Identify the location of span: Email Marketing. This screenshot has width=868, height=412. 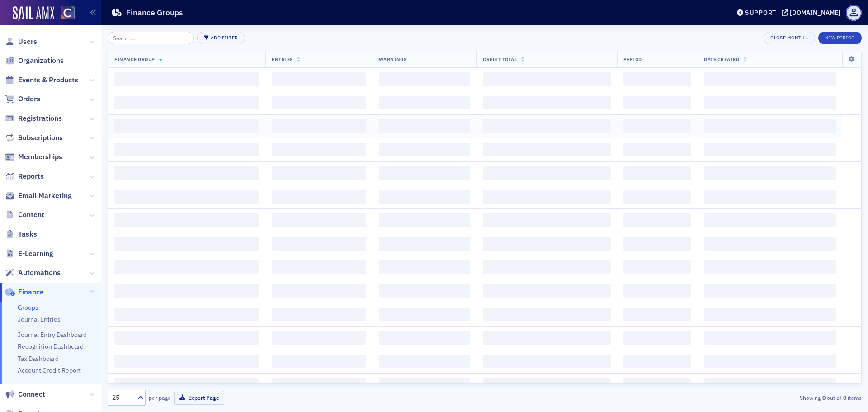
(45, 196).